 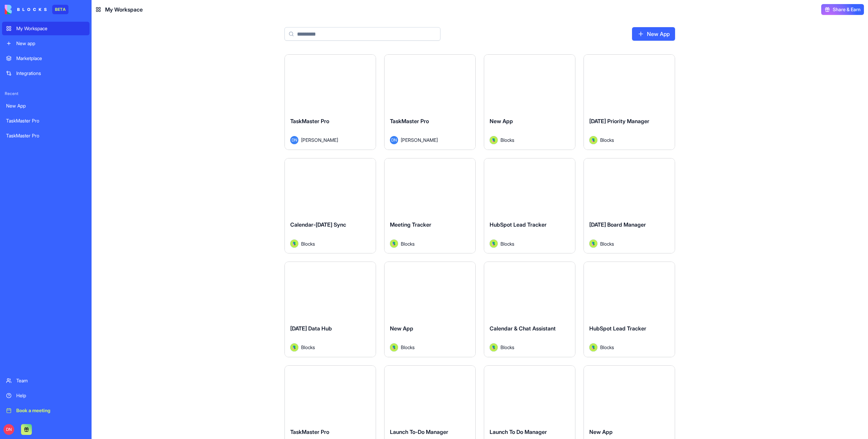 What do you see at coordinates (518, 432) in the screenshot?
I see `span: Launch To Do Manager` at bounding box center [518, 432].